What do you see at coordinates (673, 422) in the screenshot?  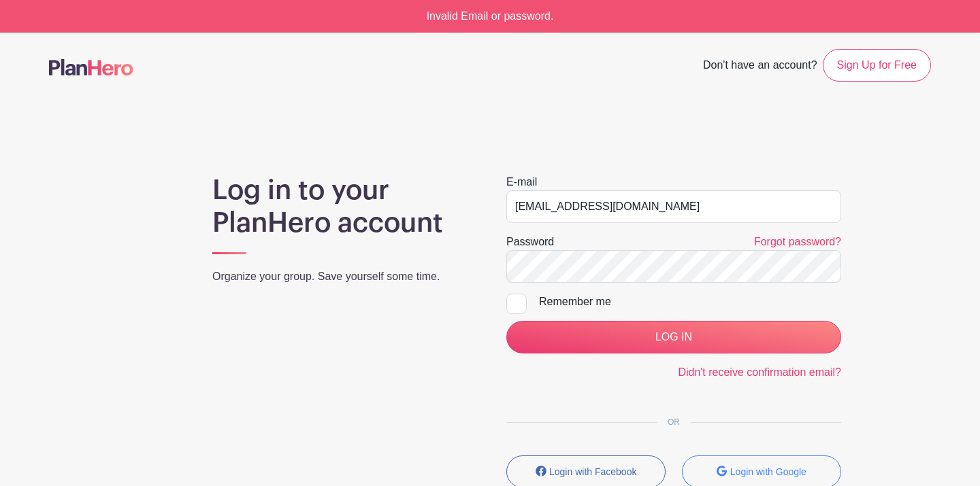 I see `span: OR` at bounding box center [673, 422].